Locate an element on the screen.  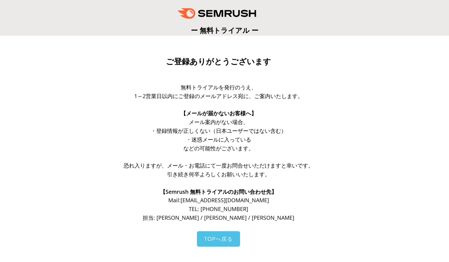
span: ー 無料トライアル ー is located at coordinates (225, 30).